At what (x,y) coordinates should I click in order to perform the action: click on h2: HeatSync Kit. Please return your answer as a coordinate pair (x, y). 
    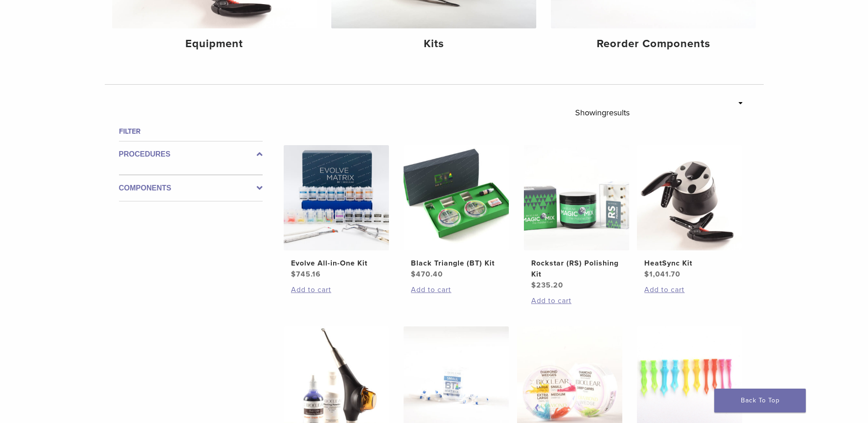
    Looking at the image, I should click on (689, 263).